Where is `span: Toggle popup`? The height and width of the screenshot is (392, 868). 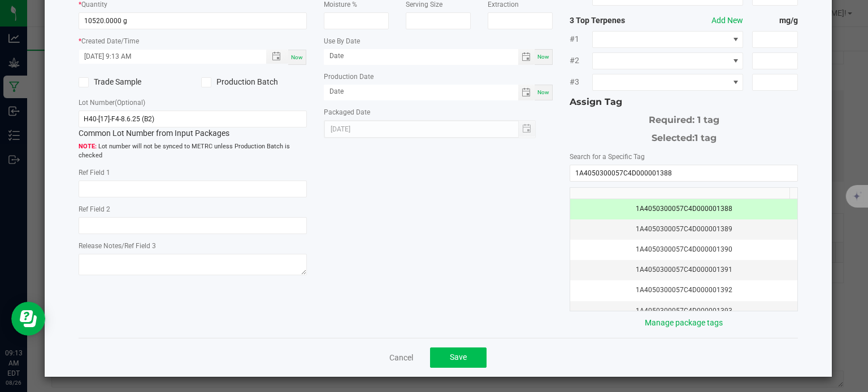 span: Toggle popup is located at coordinates (277, 57).